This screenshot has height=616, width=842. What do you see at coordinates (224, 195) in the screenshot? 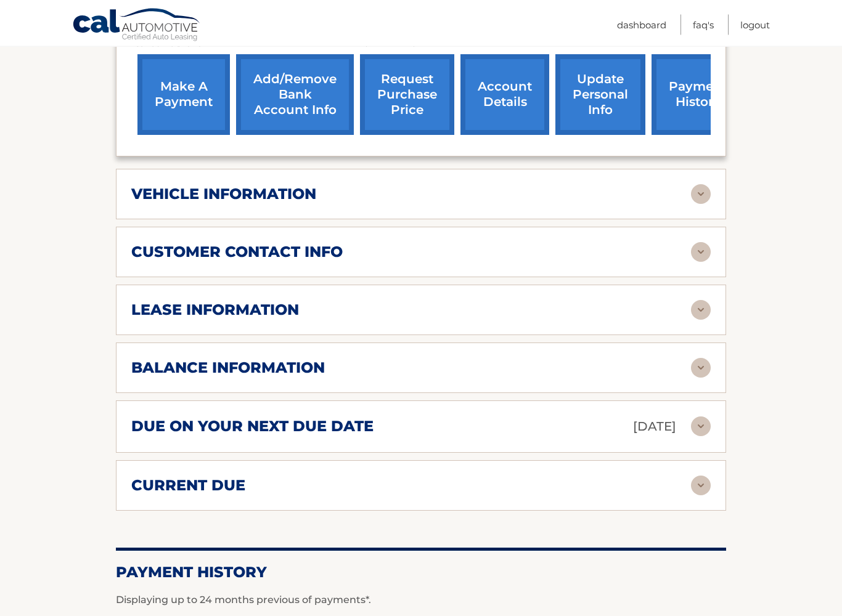
I see `h2: vehicle information` at bounding box center [224, 195].